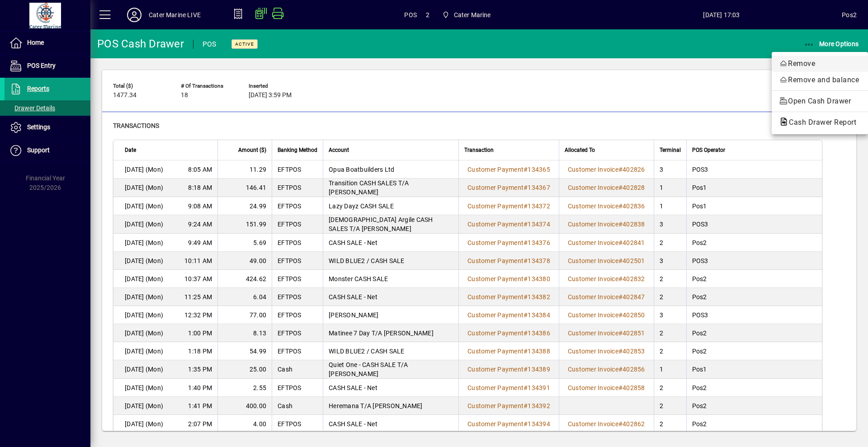 The image size is (868, 447). I want to click on button: Remove, so click(819, 64).